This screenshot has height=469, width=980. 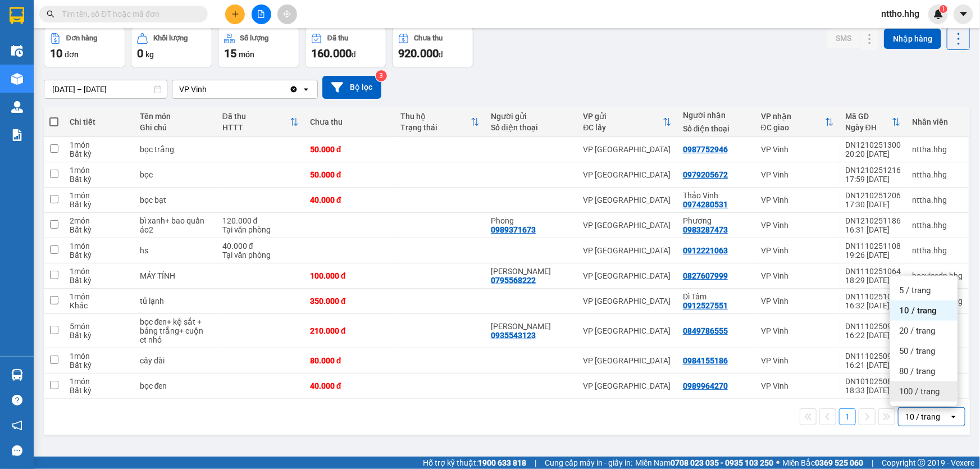 I want to click on div: Mã GD, so click(x=868, y=116).